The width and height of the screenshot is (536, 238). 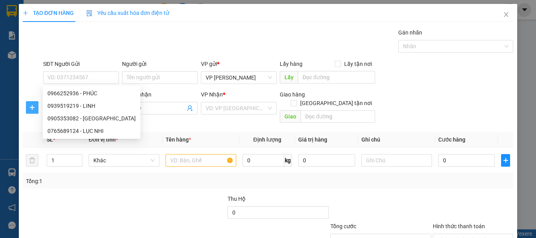 I want to click on input: 0, so click(x=326, y=160).